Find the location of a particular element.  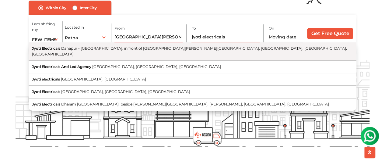

label: Within City is located at coordinates (56, 8).